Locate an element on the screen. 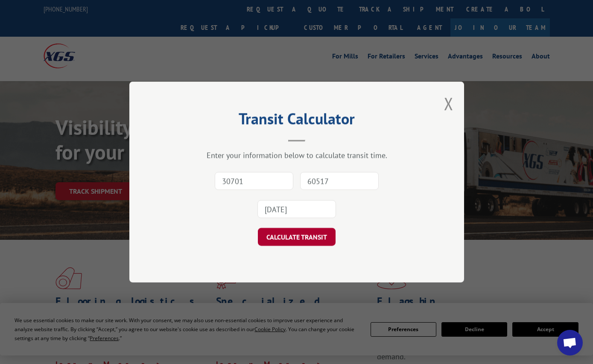 This screenshot has width=593, height=364. input: Origin Zip is located at coordinates (254, 181).